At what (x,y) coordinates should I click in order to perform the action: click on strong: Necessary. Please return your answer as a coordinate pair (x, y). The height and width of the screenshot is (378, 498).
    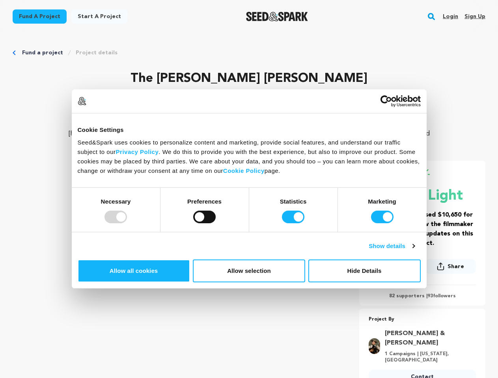
    Looking at the image, I should click on (116, 201).